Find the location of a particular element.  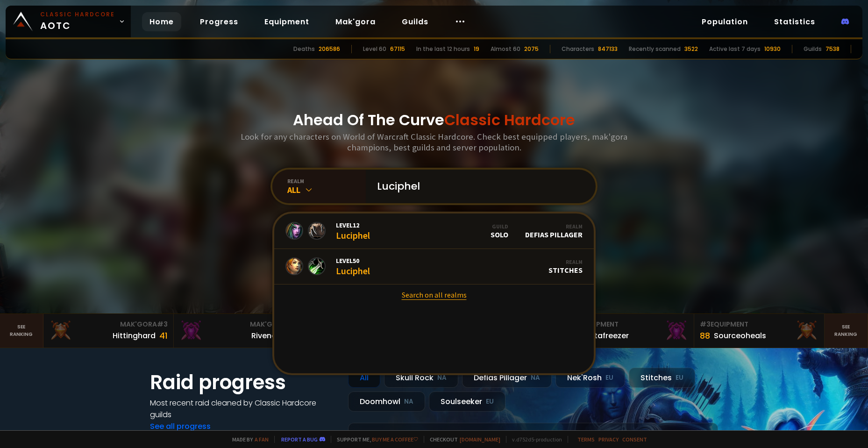

span: Level 50 is located at coordinates (353, 261).